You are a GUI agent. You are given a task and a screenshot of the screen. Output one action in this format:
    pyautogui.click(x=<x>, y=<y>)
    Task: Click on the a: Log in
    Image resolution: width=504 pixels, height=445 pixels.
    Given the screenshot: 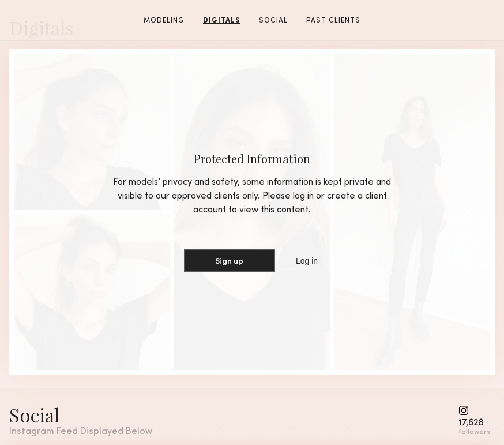 What is the action you would take?
    pyautogui.click(x=307, y=261)
    